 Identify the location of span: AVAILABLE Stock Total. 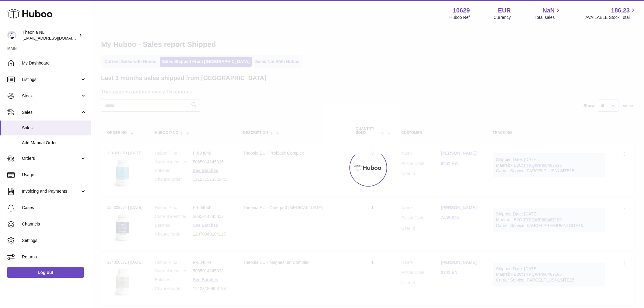
(611, 18).